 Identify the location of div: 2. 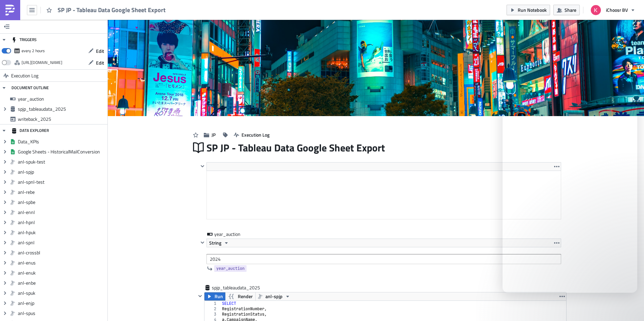
(213, 309).